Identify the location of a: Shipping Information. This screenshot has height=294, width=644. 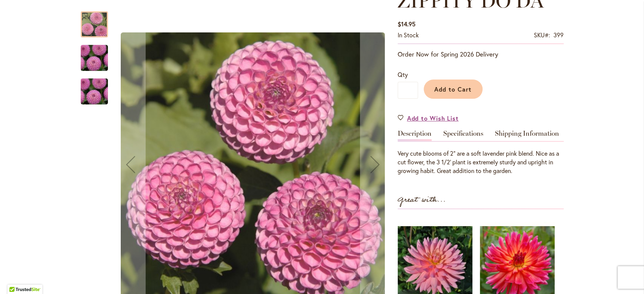
(527, 135).